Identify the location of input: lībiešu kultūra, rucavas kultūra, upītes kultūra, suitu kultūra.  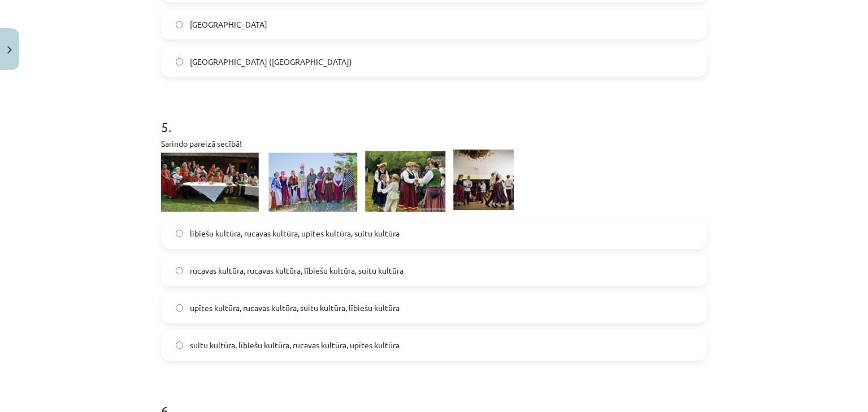
(179, 233).